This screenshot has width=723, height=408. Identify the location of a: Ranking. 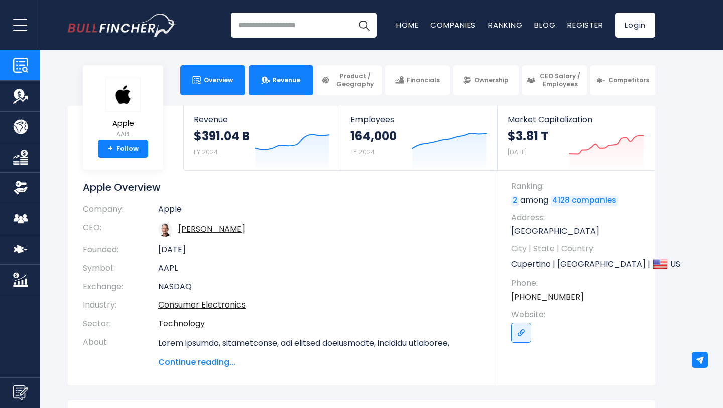
(505, 25).